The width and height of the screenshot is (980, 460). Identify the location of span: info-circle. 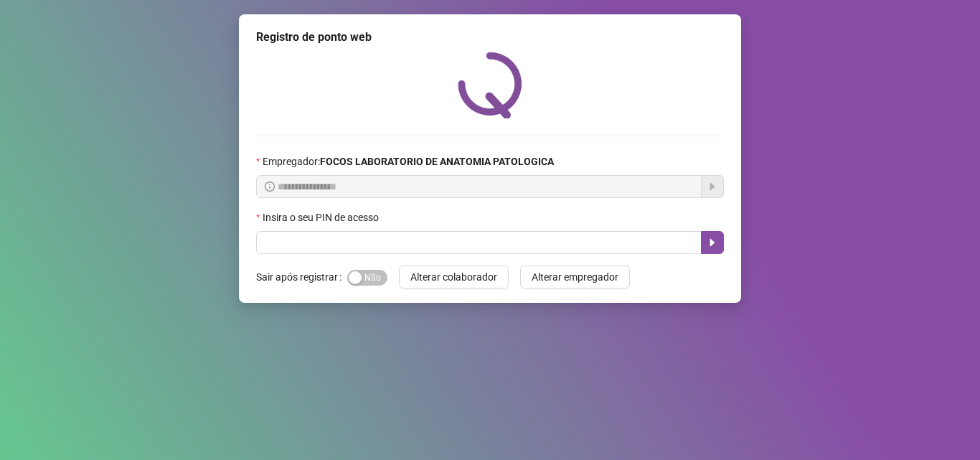
(270, 187).